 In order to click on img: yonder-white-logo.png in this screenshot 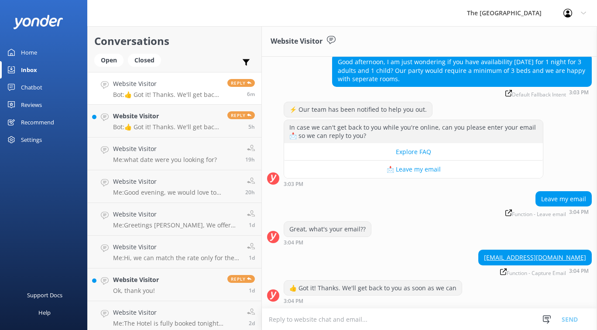, I will do `click(38, 22)`.